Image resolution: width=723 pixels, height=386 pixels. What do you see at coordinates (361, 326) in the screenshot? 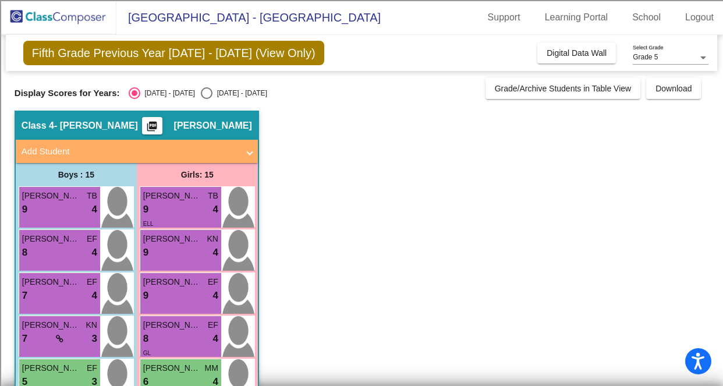
I see `div: New source` at bounding box center [361, 326].